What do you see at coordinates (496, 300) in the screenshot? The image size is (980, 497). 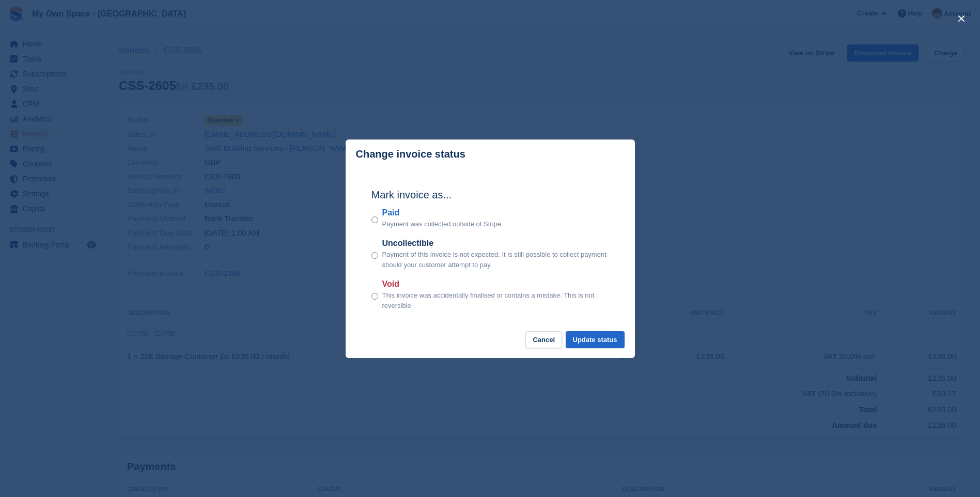 I see `p: This invoice was accidentally finalised or contains a mistake. This is not reversible.` at bounding box center [496, 300].